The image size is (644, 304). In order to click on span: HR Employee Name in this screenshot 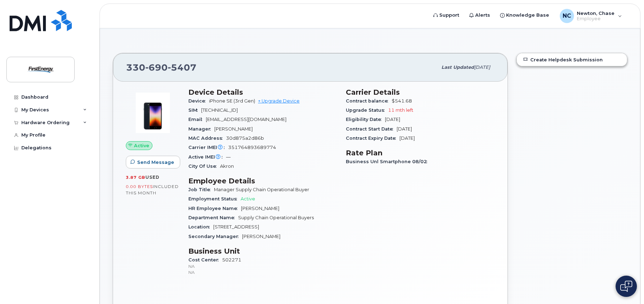, I will do `click(215, 208)`.